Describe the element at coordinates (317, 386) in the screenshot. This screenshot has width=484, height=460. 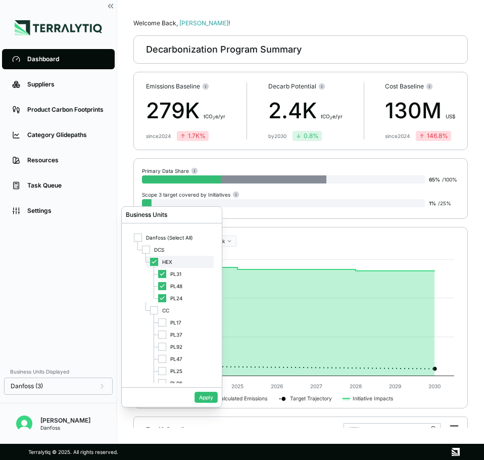
I see `text: 2027` at that location.